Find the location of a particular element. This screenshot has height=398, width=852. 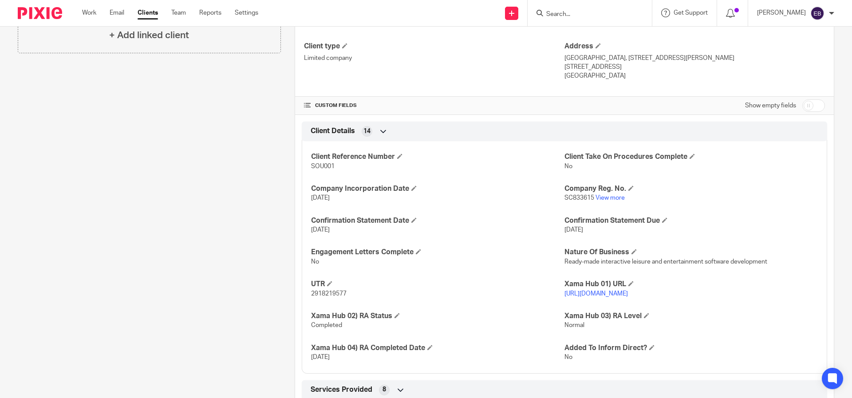

img: svg%3E is located at coordinates (817, 13).